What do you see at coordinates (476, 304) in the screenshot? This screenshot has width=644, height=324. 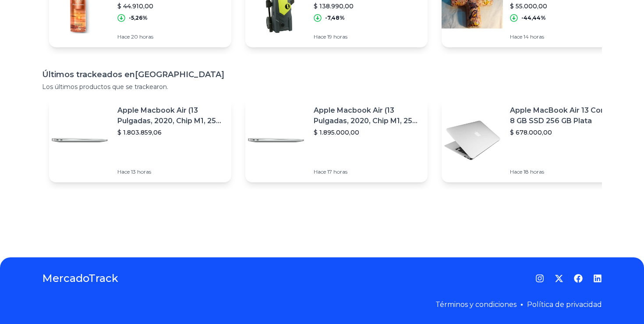 I see `font: Términos y condiciones` at bounding box center [476, 304].